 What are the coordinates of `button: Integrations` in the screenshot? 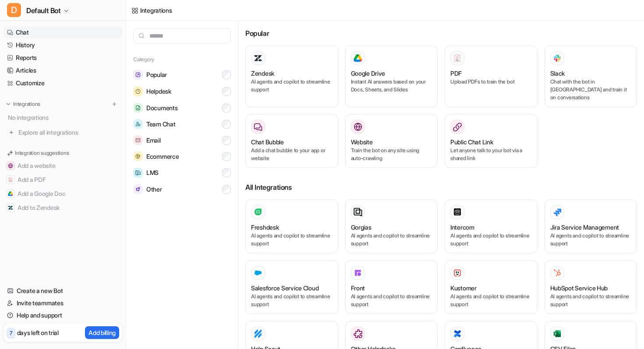 It's located at (23, 104).